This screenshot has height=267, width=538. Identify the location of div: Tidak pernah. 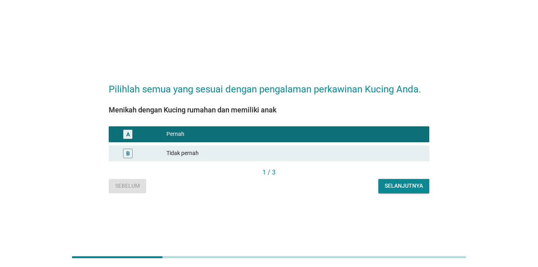
(295, 153).